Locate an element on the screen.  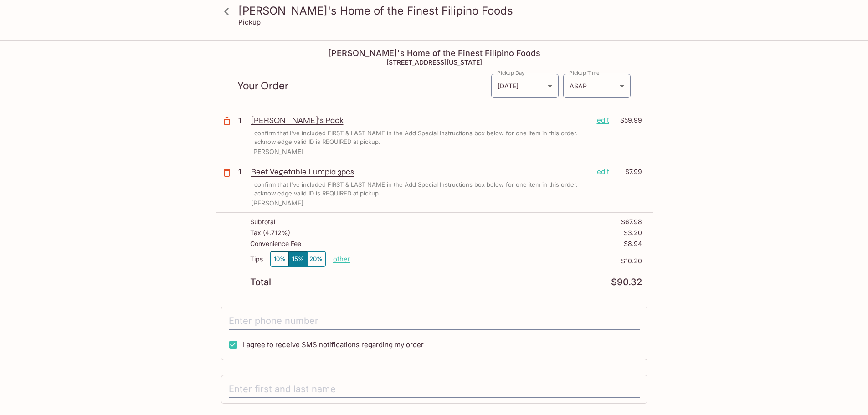
button: 20% is located at coordinates (316, 259).